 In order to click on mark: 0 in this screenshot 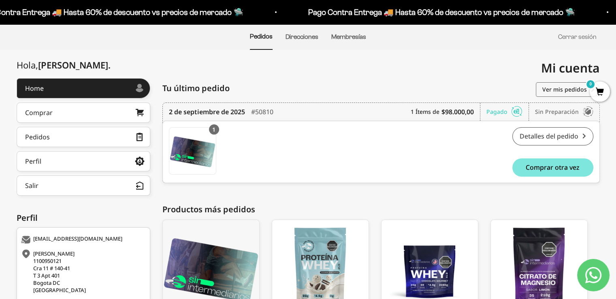, I will do `click(591, 84)`.